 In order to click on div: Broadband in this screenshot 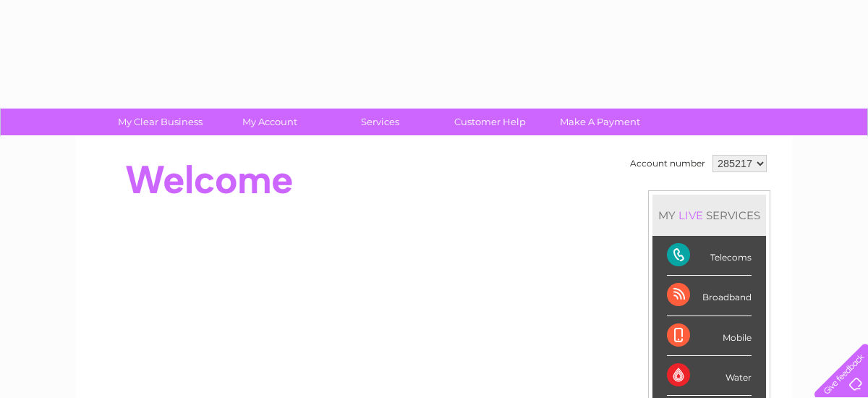, I will do `click(709, 295)`.